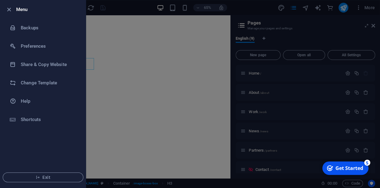  What do you see at coordinates (43, 101) in the screenshot?
I see `a: Help` at bounding box center [43, 101].